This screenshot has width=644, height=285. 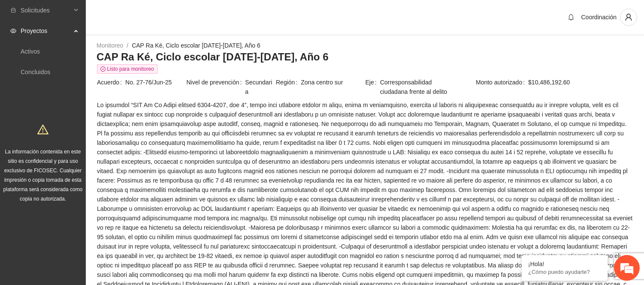 I want to click on button: user, so click(x=628, y=17).